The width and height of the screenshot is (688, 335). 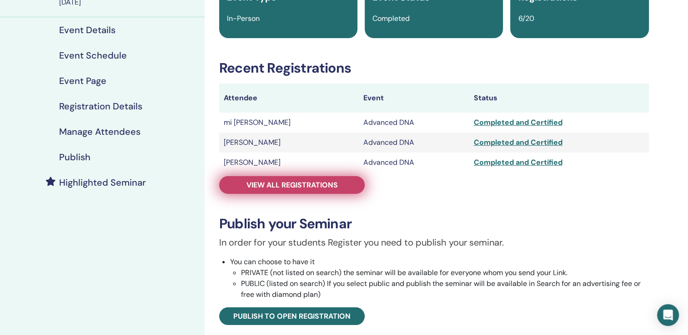 What do you see at coordinates (668, 315) in the screenshot?
I see `div: Open Intercom Messenger` at bounding box center [668, 315].